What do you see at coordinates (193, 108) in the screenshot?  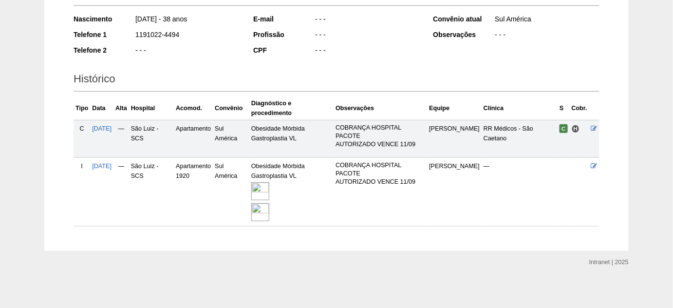 I see `th: Acomod.` at bounding box center [193, 108].